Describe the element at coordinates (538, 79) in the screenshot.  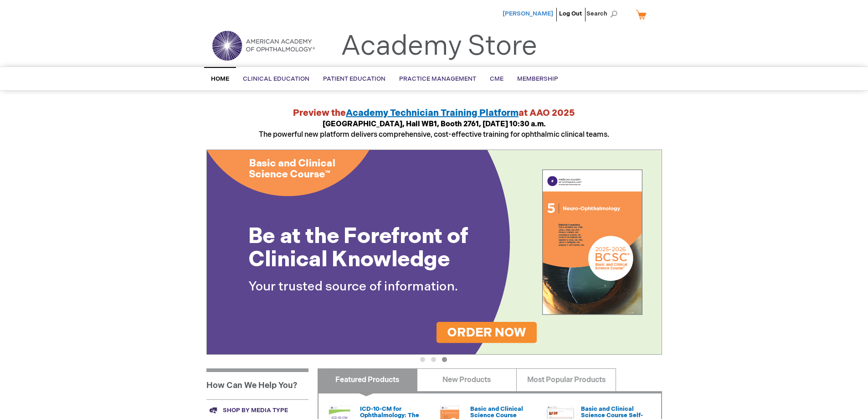
I see `span: Membership` at that location.